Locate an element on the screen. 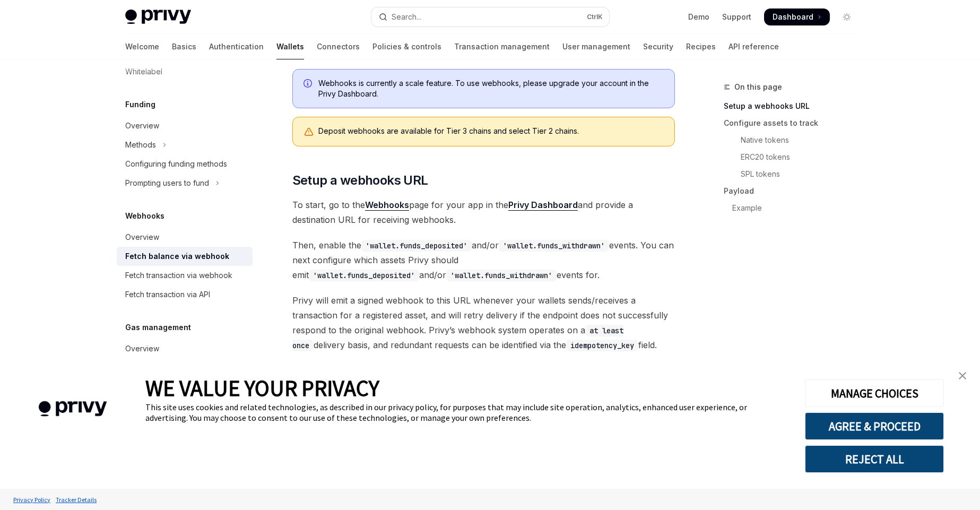 This screenshot has width=980, height=510. img: company logo is located at coordinates (73, 409).